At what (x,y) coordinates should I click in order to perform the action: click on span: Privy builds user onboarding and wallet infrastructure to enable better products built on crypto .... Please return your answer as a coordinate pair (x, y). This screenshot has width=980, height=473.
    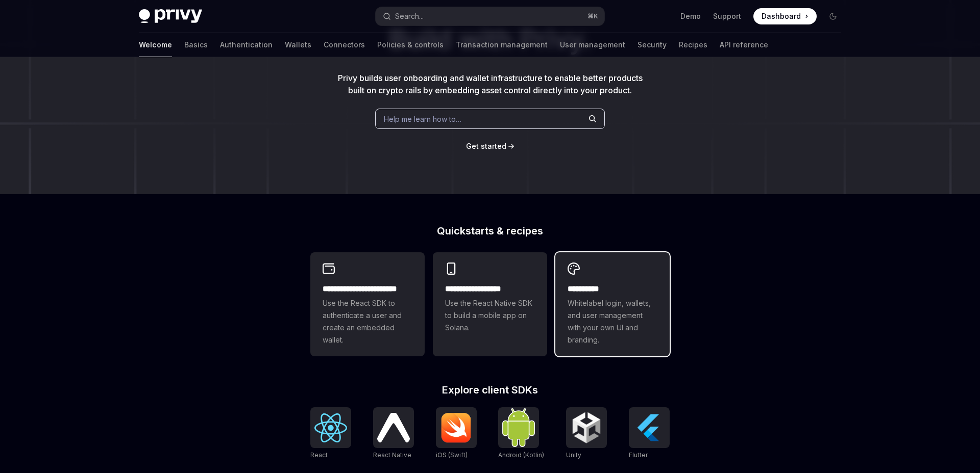
    Looking at the image, I should click on (490, 84).